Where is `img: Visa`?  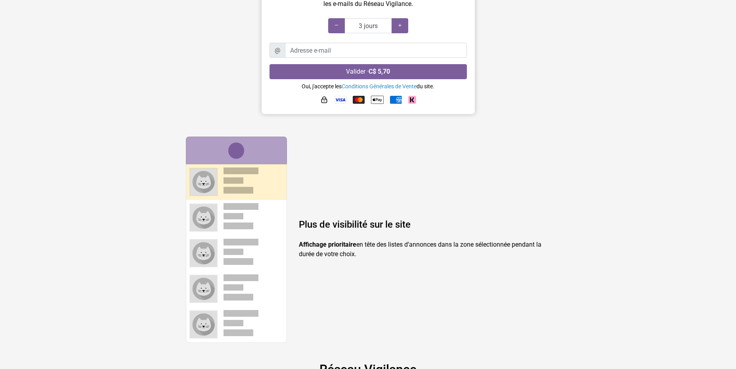 img: Visa is located at coordinates (341, 100).